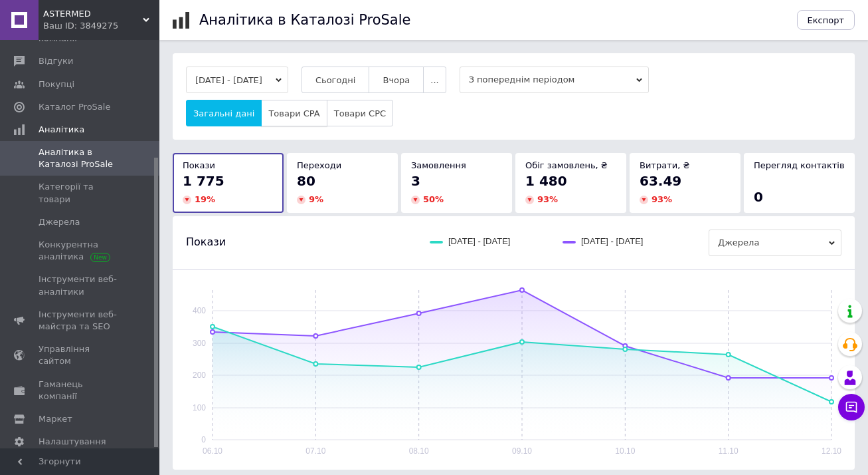 The height and width of the screenshot is (475, 868). Describe the element at coordinates (93, 14) in the screenshot. I see `span: ASTERMED` at that location.